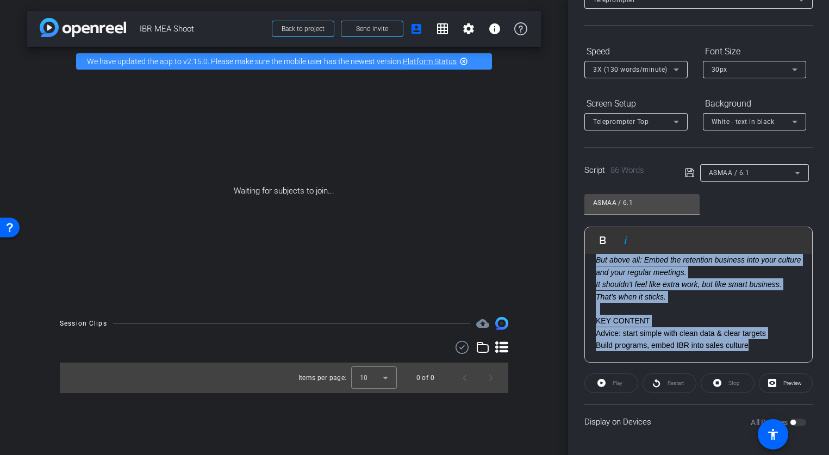 The image size is (829, 455). I want to click on span: 86 Words, so click(627, 170).